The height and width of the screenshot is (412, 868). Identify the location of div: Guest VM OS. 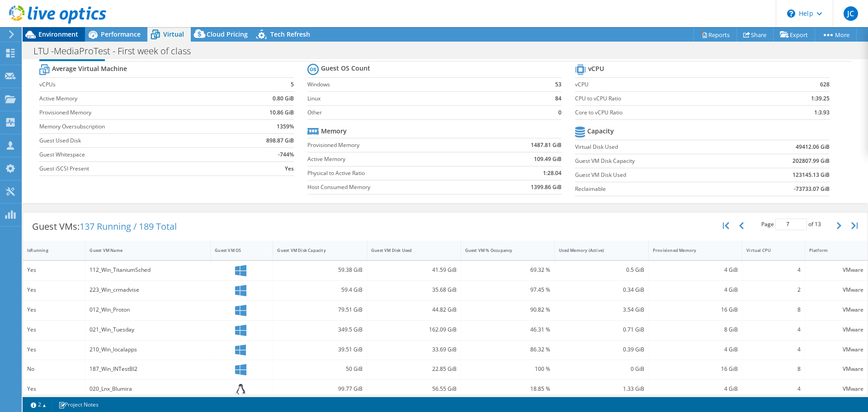
(236, 250).